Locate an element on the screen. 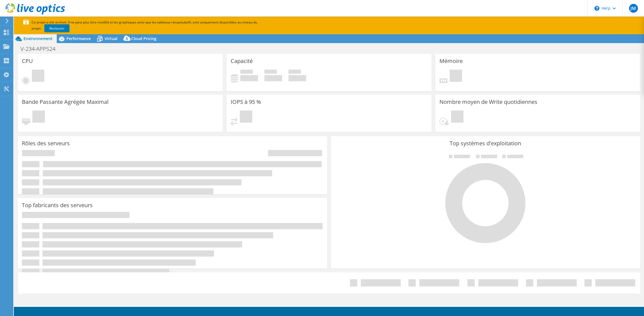 Image resolution: width=644 pixels, height=316 pixels. span: JM is located at coordinates (634, 8).